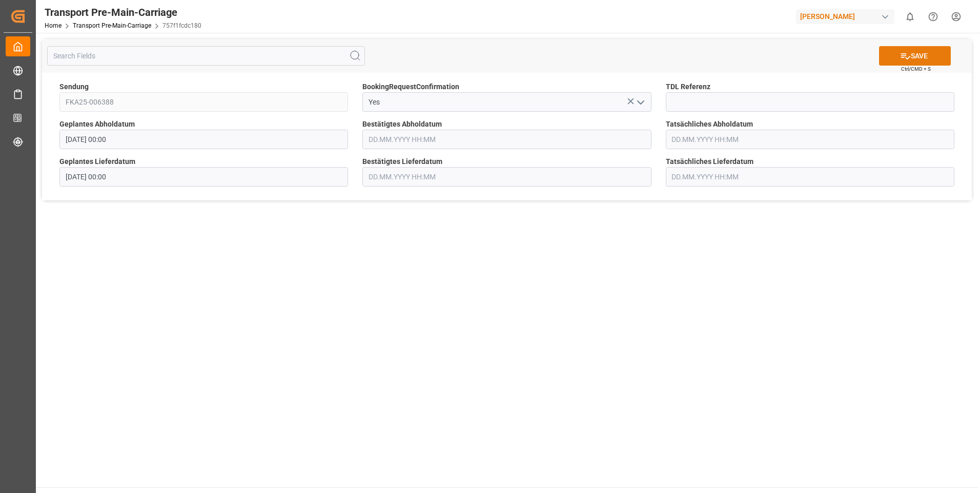  I want to click on span: Bestätigtes Lieferdatum, so click(402, 161).